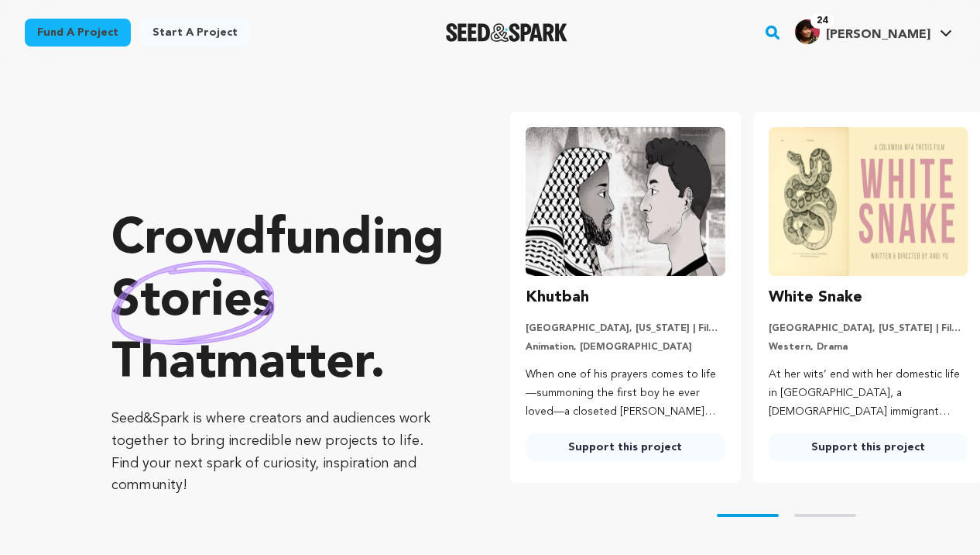 This screenshot has height=555, width=980. Describe the element at coordinates (279, 302) in the screenshot. I see `p: Crowdfunding that .` at that location.